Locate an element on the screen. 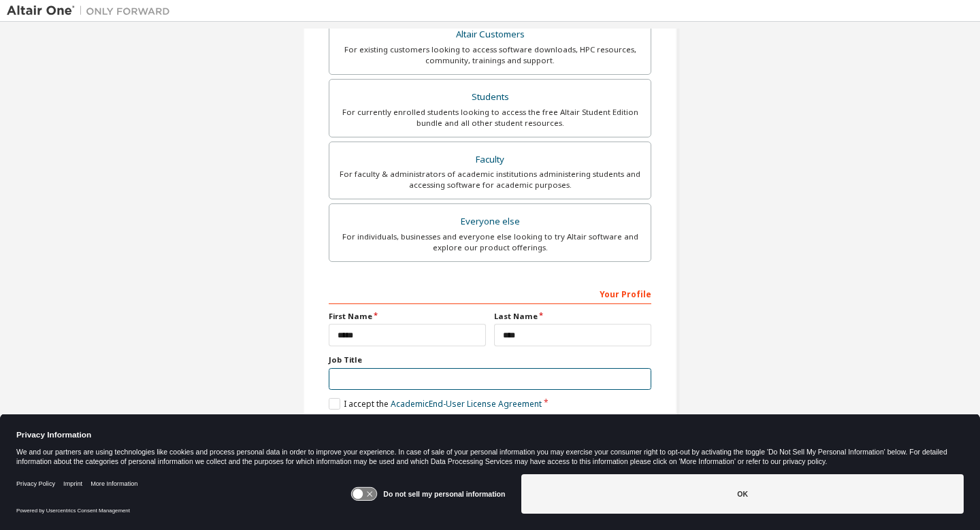  img: Altair One is located at coordinates (92, 11).